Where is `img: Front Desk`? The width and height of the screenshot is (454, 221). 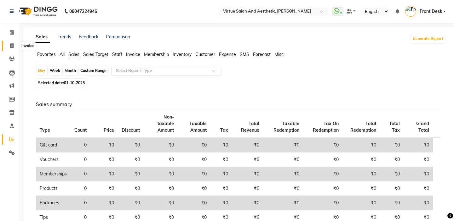 img: Front Desk is located at coordinates (411, 11).